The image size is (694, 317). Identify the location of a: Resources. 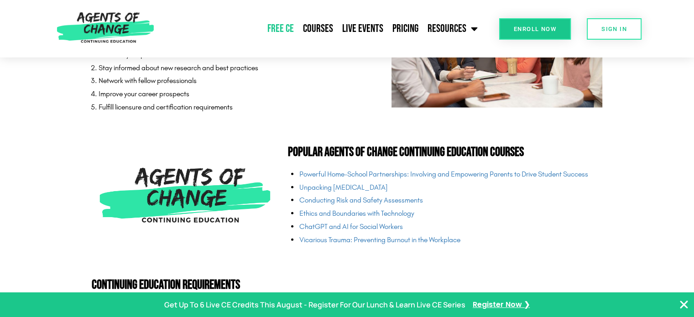
(453, 29).